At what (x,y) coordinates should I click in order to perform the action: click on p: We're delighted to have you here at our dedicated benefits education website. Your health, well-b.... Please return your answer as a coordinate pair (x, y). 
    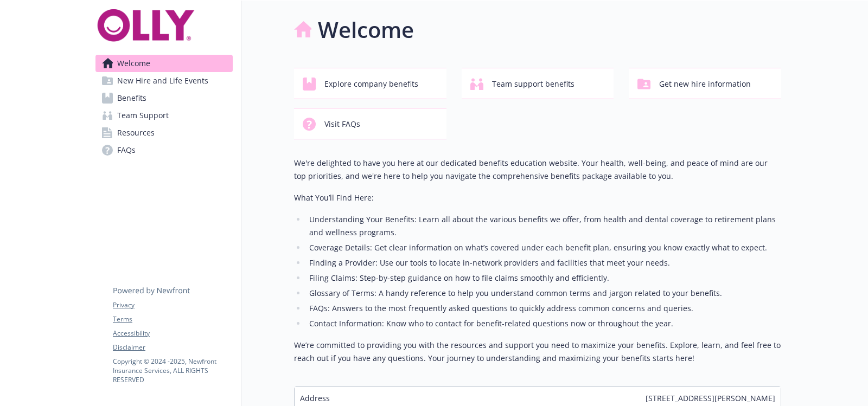
    Looking at the image, I should click on (537, 170).